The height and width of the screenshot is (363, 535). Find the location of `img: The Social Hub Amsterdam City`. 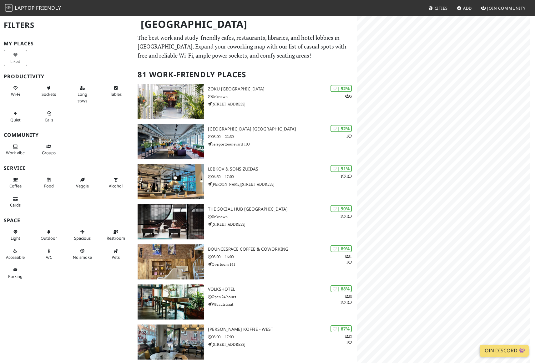

img: The Social Hub Amsterdam City is located at coordinates (171, 222).